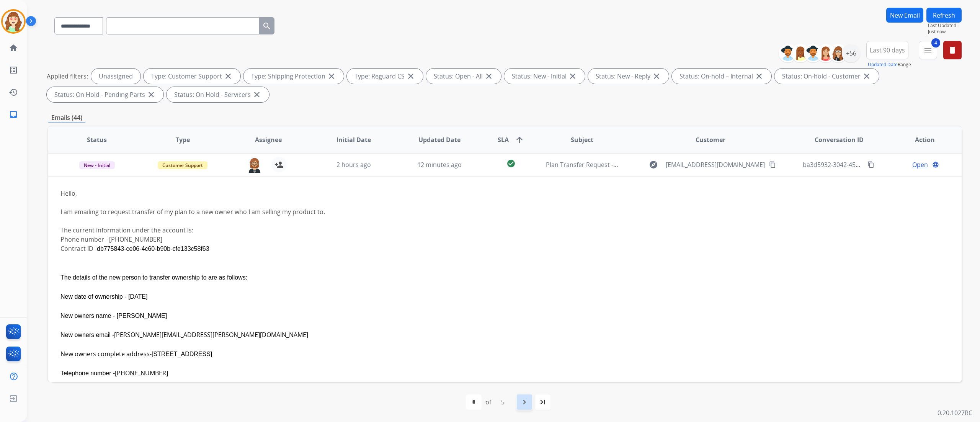 This screenshot has height=422, width=980. I want to click on span: Last 90 days, so click(887, 51).